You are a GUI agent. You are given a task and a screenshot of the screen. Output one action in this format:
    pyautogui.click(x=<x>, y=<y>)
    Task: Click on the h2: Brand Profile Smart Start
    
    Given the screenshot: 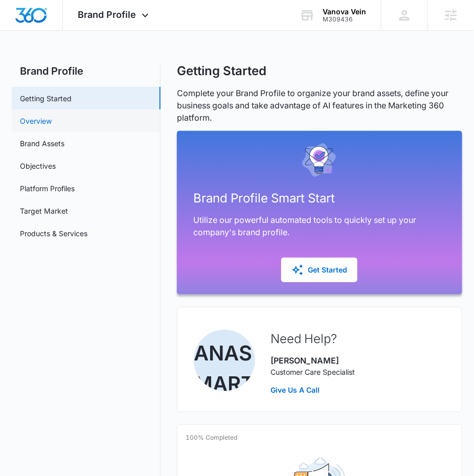 What is the action you would take?
    pyautogui.click(x=317, y=198)
    